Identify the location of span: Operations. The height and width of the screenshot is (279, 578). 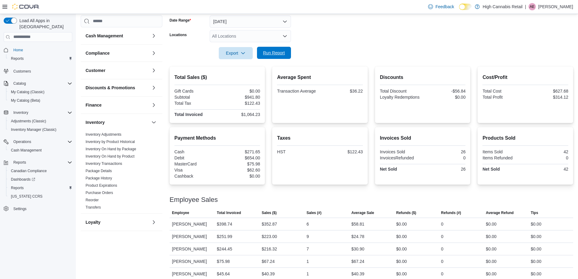
(22, 142).